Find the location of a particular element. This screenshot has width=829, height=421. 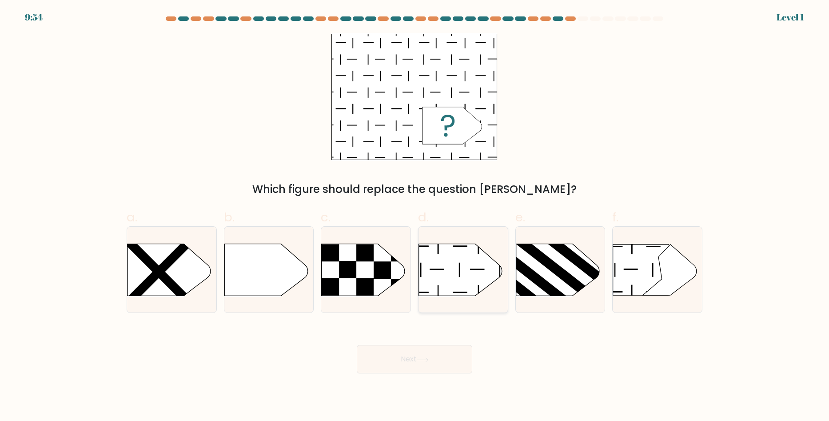

span: b. is located at coordinates (229, 217).